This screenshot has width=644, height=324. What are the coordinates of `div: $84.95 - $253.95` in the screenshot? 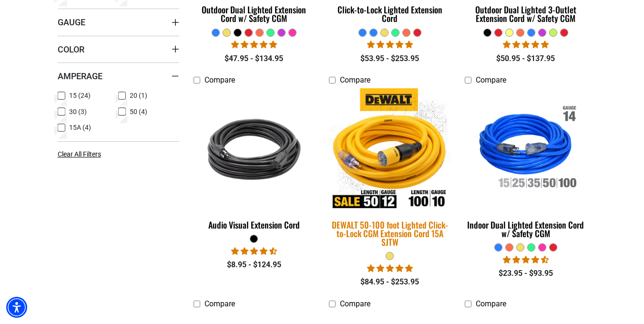 It's located at (389, 282).